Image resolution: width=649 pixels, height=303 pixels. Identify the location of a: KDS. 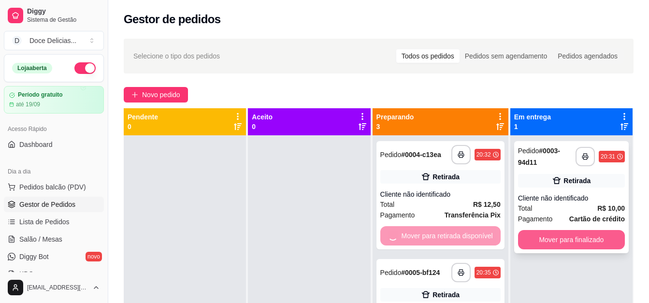
(54, 274).